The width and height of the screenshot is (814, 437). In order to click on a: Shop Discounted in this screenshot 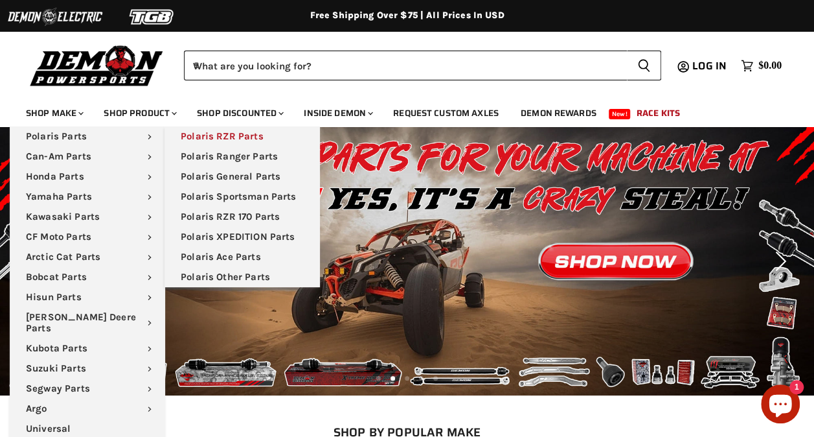, I will do `click(239, 113)`.